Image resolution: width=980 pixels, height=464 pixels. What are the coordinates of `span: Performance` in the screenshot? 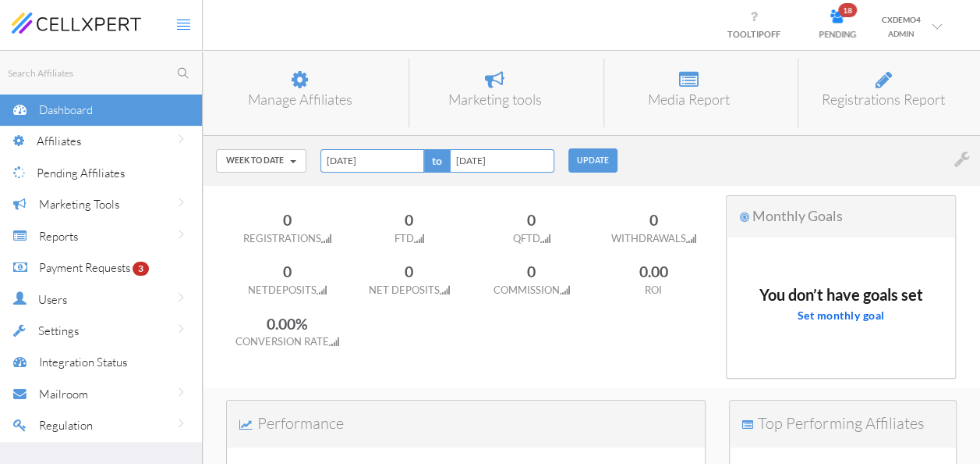 It's located at (300, 423).